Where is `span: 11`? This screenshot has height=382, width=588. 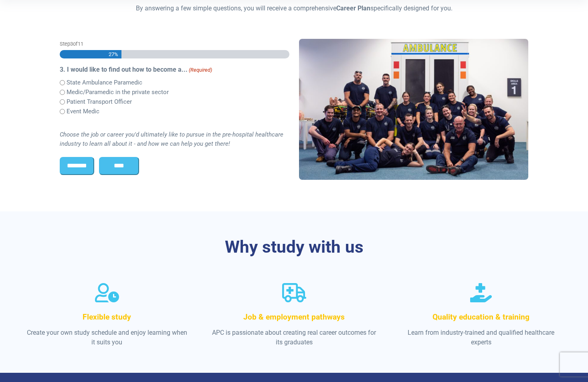
span: 11 is located at coordinates (80, 43).